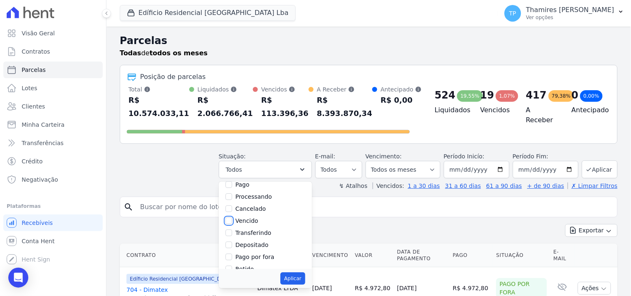 Image resolution: width=631 pixels, height=296 pixels. What do you see at coordinates (594, 288) in the screenshot?
I see `button: Ações` at bounding box center [594, 288].